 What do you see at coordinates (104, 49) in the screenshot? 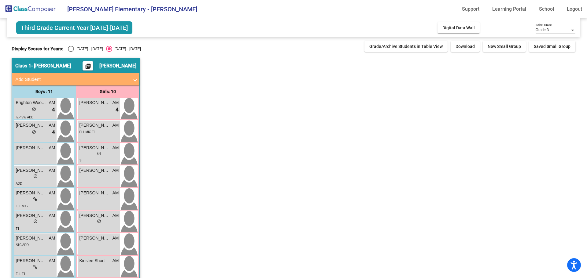
I see `mat-radio-group: Select an option` at bounding box center [104, 49].